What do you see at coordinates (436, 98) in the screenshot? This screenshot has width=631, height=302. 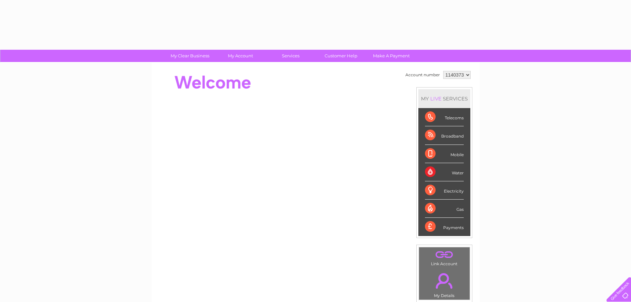 I see `div: LIVE` at bounding box center [436, 98].